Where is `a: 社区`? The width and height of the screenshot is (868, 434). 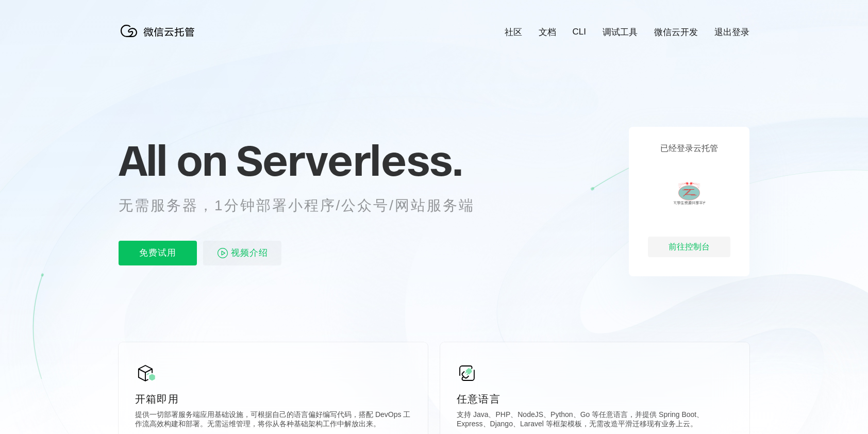 a: 社区 is located at coordinates (513, 32).